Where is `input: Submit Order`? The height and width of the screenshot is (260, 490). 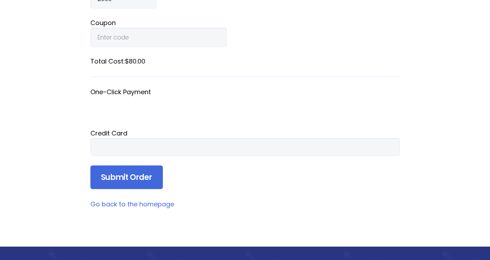 input: Submit Order is located at coordinates (127, 177).